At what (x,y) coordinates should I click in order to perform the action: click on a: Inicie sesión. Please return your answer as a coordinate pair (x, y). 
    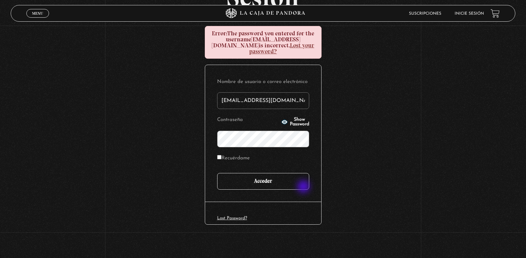
    Looking at the image, I should click on (469, 14).